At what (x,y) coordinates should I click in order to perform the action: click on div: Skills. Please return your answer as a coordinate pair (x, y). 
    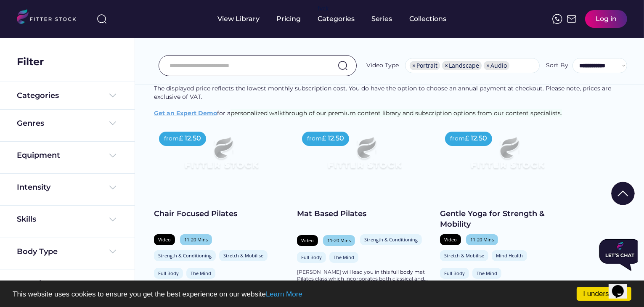
    Looking at the image, I should click on (27, 219).